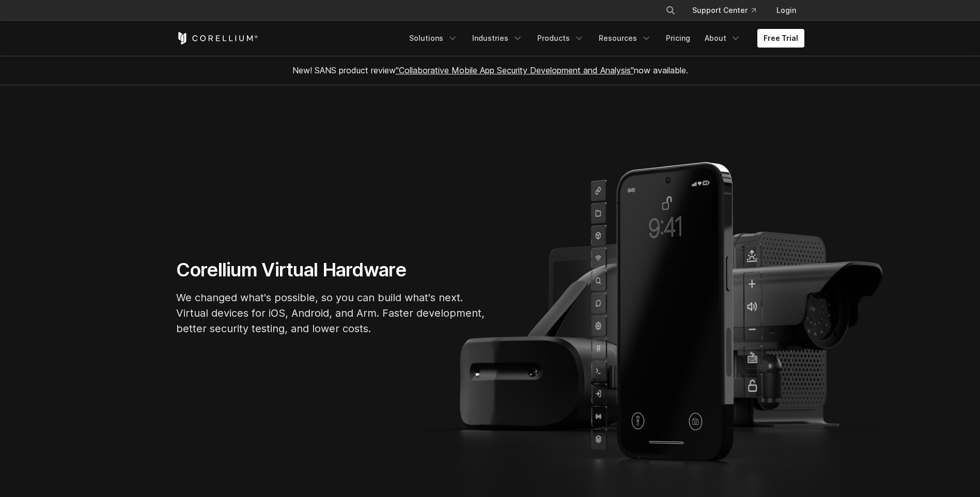  What do you see at coordinates (514, 70) in the screenshot?
I see `a: "Collaborative Mobile App Security Development and Analysis"` at bounding box center [514, 70].